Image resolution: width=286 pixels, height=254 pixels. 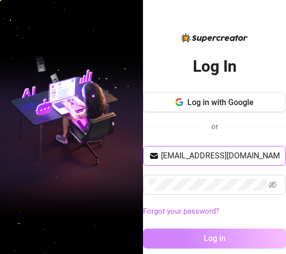 What do you see at coordinates (215, 126) in the screenshot?
I see `span: or` at bounding box center [215, 126].